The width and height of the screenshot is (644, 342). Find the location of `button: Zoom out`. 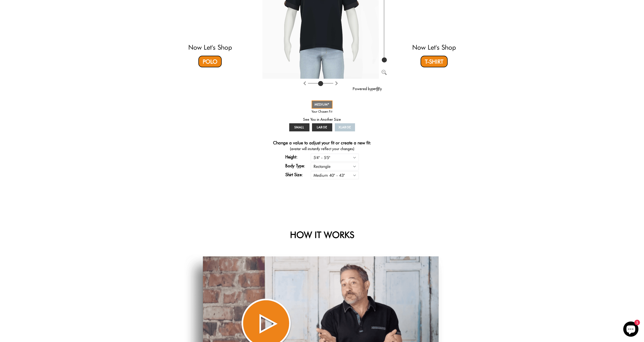

button: Zoom out is located at coordinates (384, 71).